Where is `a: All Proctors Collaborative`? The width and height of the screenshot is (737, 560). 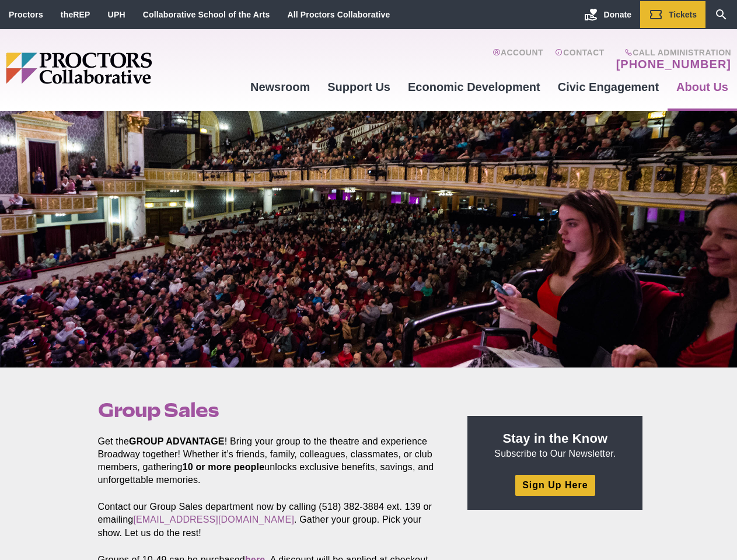 a: All Proctors Collaborative is located at coordinates (339, 14).